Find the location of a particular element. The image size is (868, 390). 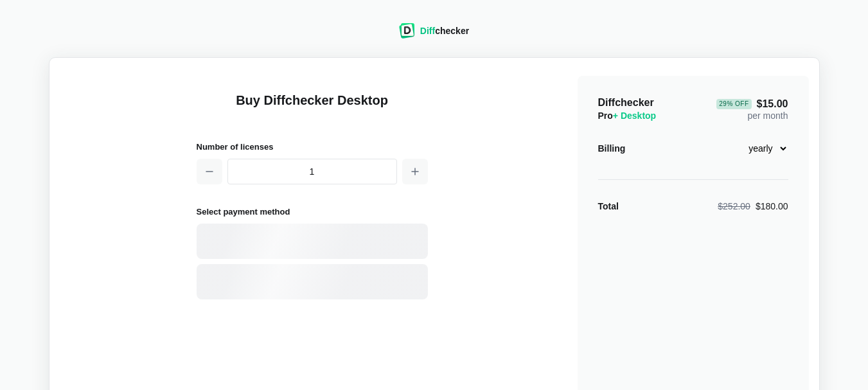

span: Diff is located at coordinates (427, 31).